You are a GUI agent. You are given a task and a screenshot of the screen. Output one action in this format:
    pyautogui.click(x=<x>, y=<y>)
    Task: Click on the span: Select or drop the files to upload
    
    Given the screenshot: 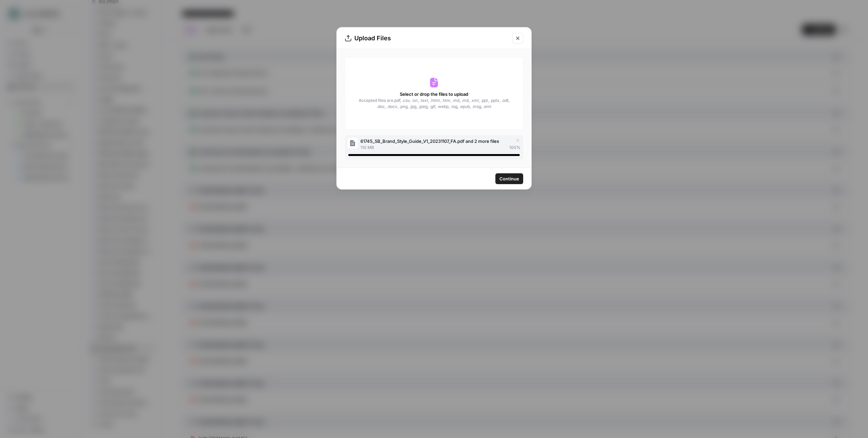 What is the action you would take?
    pyautogui.click(x=434, y=94)
    